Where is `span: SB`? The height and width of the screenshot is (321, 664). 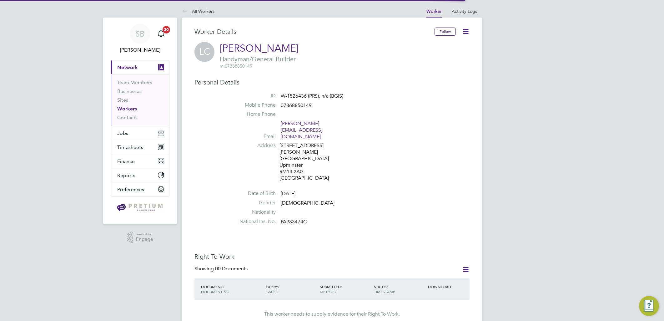
span: SB is located at coordinates (140, 34).